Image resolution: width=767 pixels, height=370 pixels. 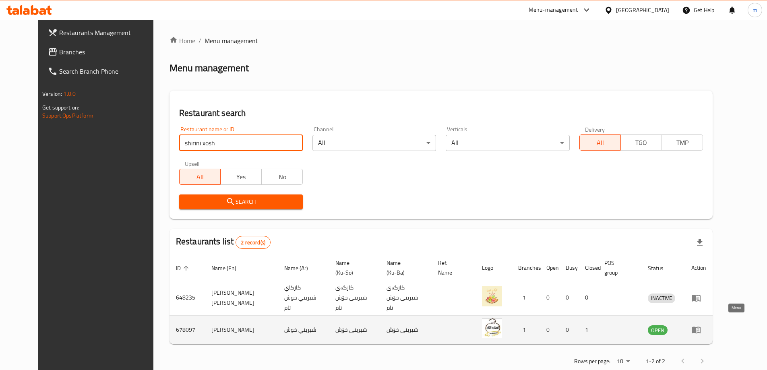 What do you see at coordinates (656, 361) in the screenshot?
I see `p: 1-2 of 2` at bounding box center [656, 361].